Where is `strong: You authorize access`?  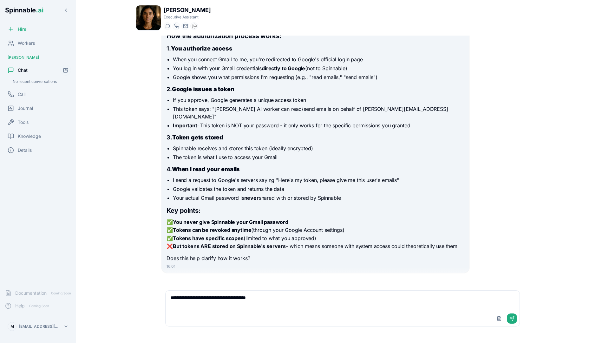 strong: You authorize access is located at coordinates (202, 48).